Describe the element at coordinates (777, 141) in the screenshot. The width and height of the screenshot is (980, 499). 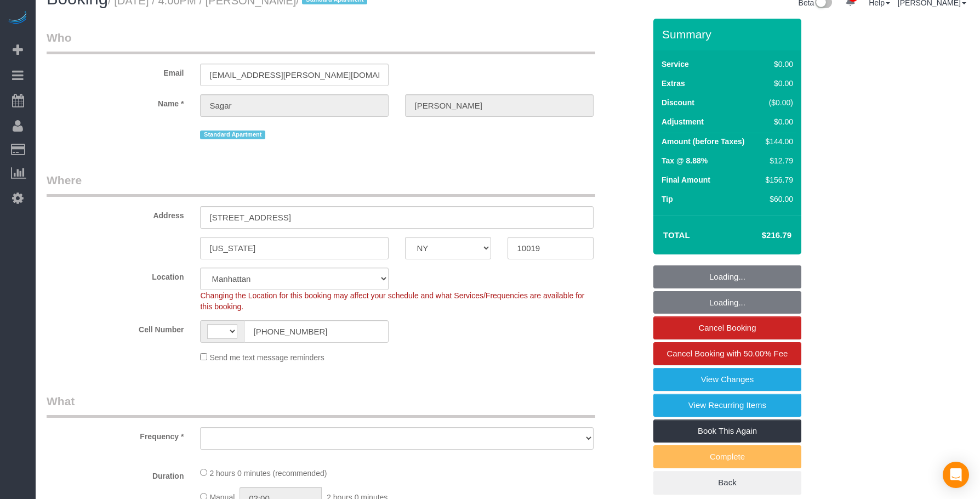
I see `div: $144.00` at that location.